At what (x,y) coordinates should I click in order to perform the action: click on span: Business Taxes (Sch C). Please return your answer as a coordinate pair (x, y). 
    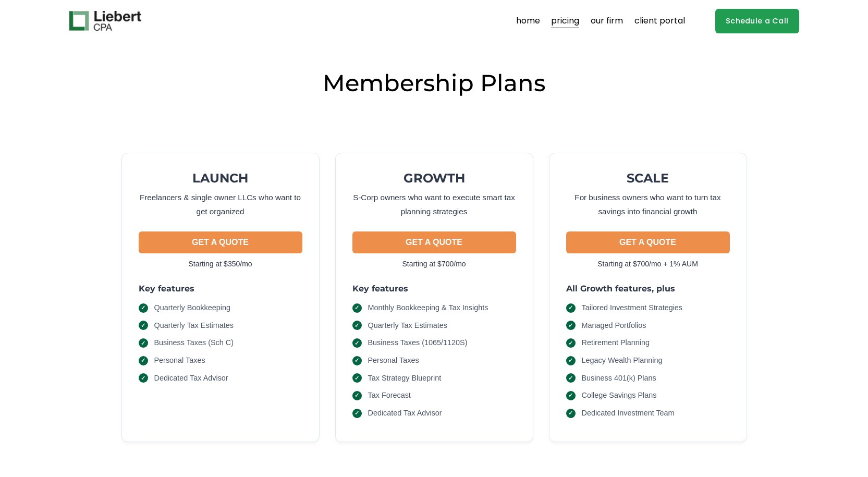
    Looking at the image, I should click on (194, 343).